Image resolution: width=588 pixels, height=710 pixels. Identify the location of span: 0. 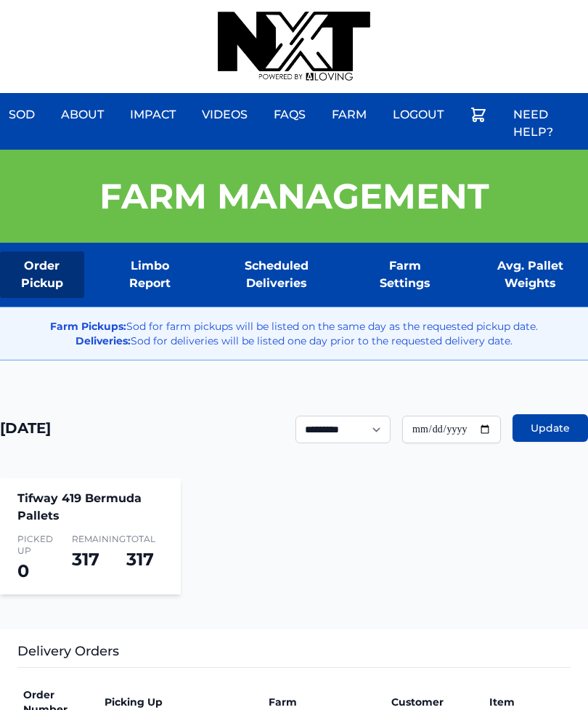
(23, 570).